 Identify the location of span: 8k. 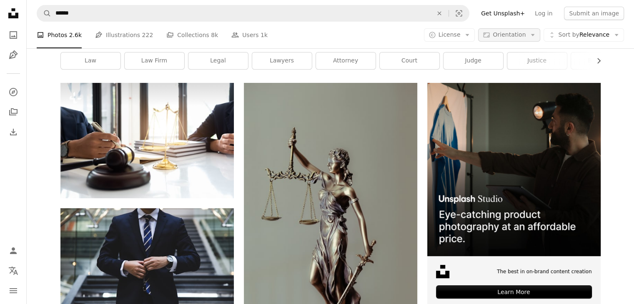
(214, 35).